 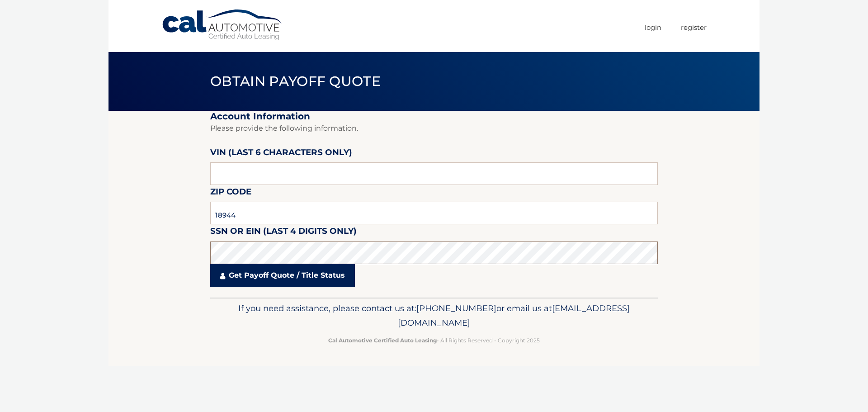 I want to click on label: SSN or EIN (last 4 digits only), so click(x=284, y=232).